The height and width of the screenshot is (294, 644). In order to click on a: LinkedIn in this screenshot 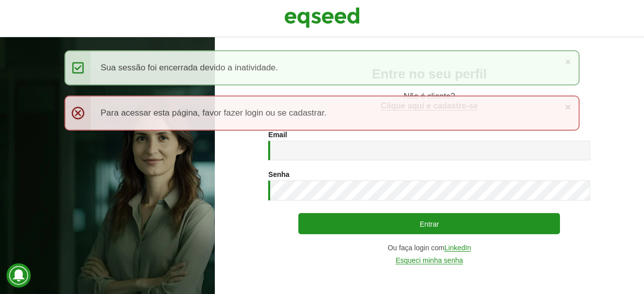, I will do `click(457, 247)`.